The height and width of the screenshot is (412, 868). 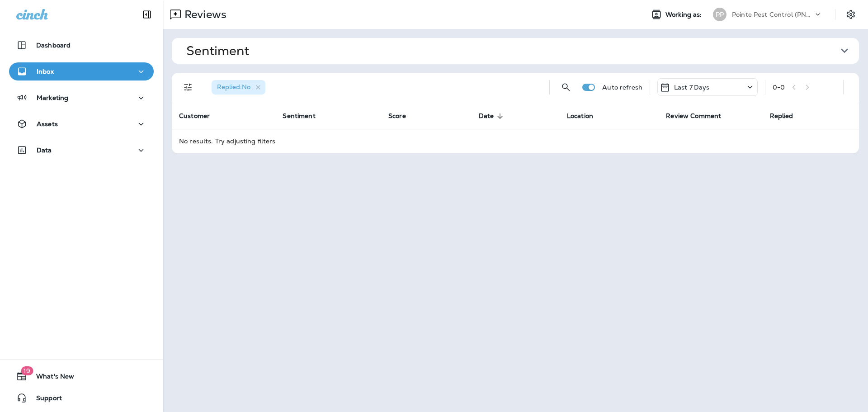 What do you see at coordinates (53, 45) in the screenshot?
I see `p: Dashboard` at bounding box center [53, 45].